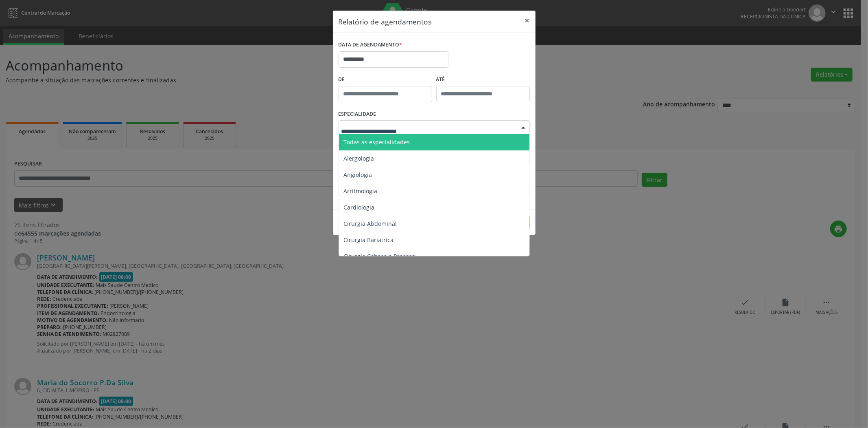  What do you see at coordinates (358, 114) in the screenshot?
I see `label: ESPECIALIDADE` at bounding box center [358, 114].